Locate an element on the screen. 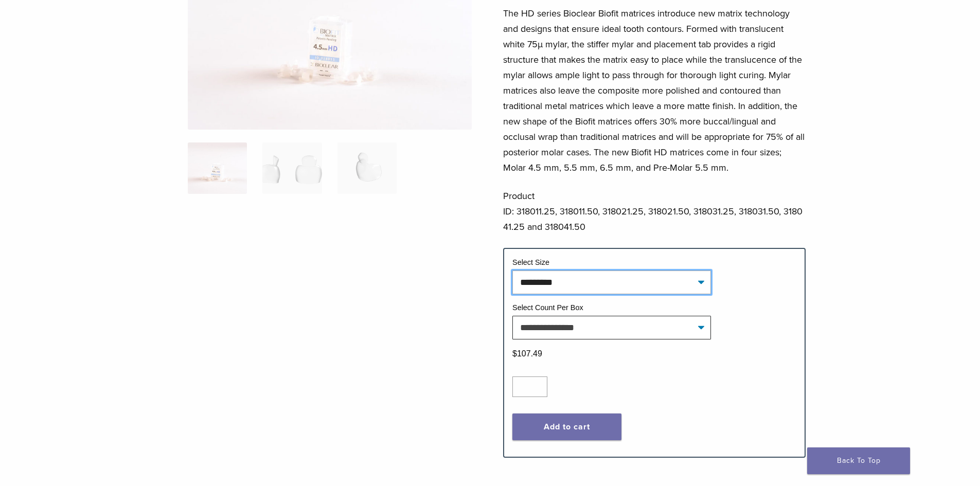 The width and height of the screenshot is (980, 486). bdi: 107.49 is located at coordinates (527, 353).